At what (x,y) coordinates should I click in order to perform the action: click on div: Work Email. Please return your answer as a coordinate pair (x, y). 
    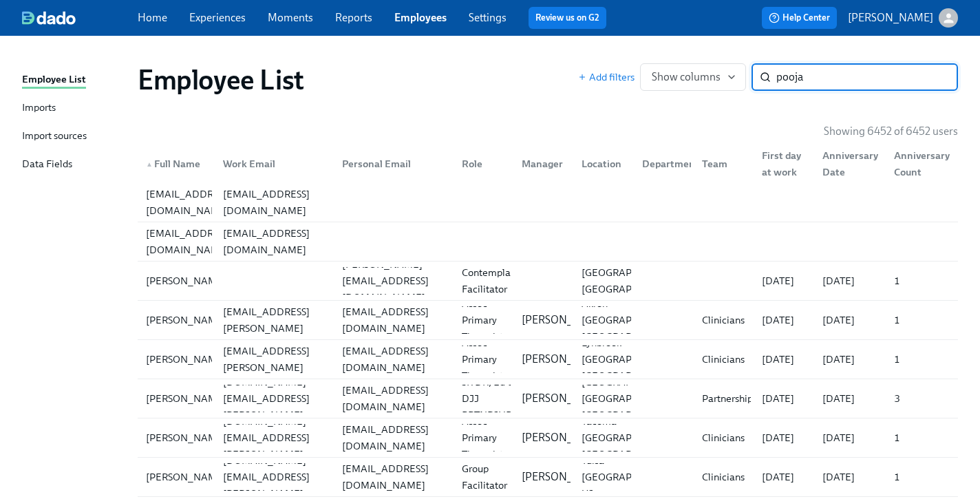
    Looking at the image, I should click on (272, 164).